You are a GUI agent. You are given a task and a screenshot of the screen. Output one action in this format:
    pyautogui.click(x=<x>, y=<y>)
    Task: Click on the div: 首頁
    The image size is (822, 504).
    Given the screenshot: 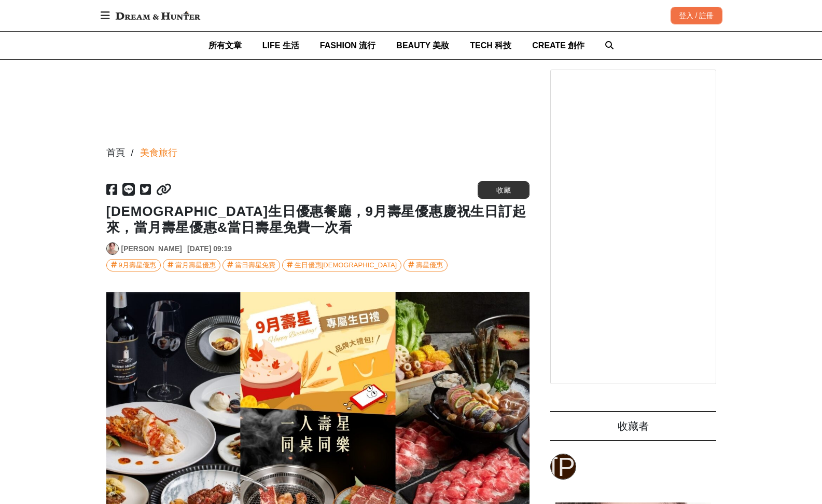 What is the action you would take?
    pyautogui.click(x=115, y=152)
    